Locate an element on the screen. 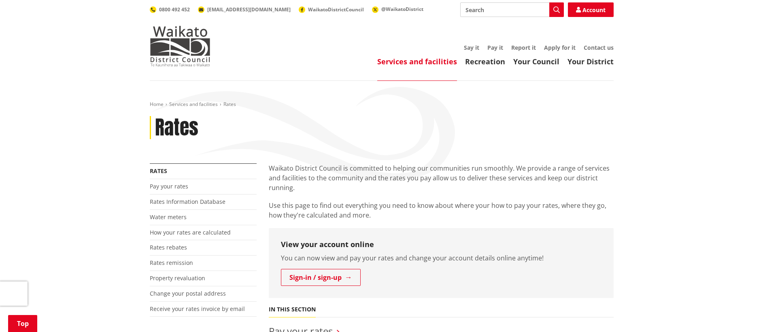 This screenshot has height=332, width=763. a: Home is located at coordinates (157, 104).